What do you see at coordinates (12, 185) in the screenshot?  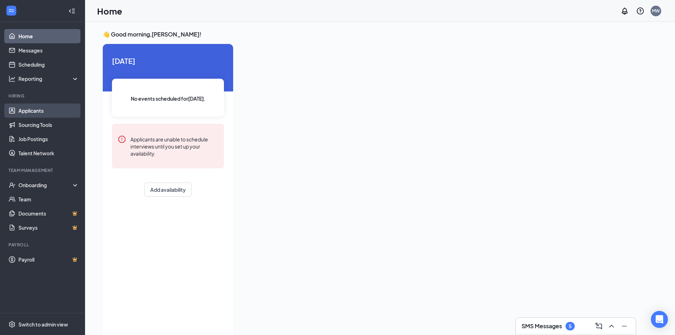 I see `svg: UserCheck` at bounding box center [12, 185].